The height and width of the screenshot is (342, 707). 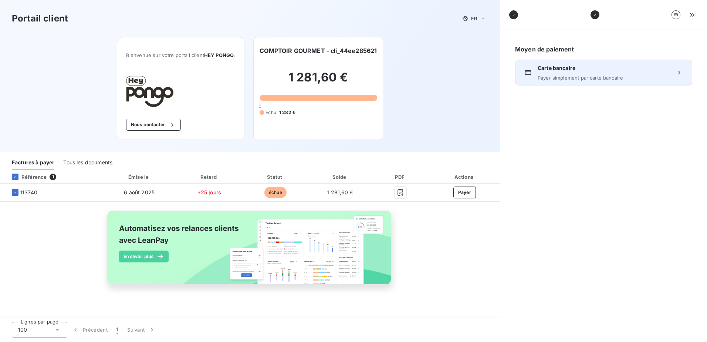 I want to click on span: Carte bancaire, so click(x=603, y=68).